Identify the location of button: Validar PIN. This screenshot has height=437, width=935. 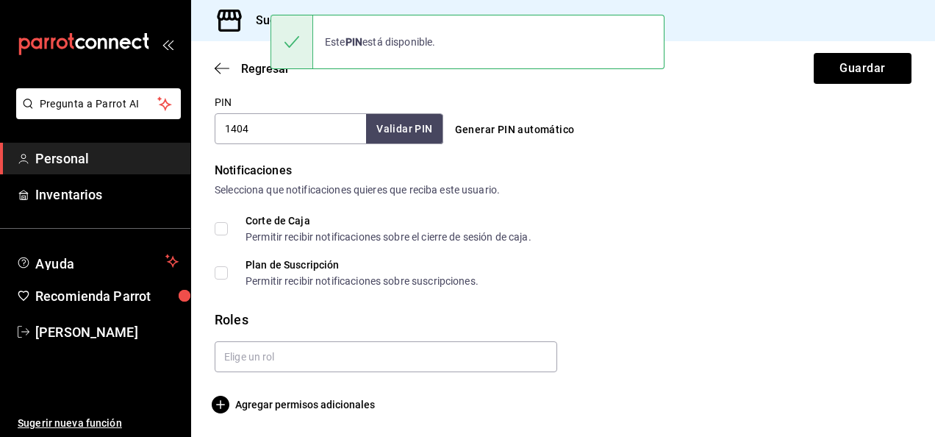
(404, 129).